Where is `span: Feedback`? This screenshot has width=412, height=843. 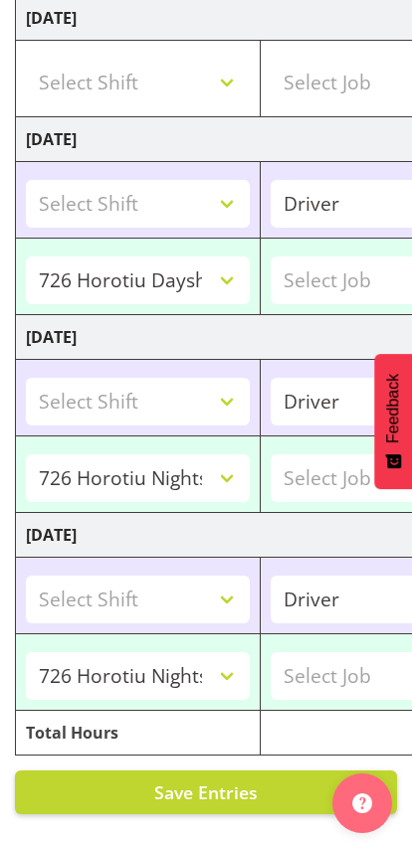 span: Feedback is located at coordinates (393, 409).